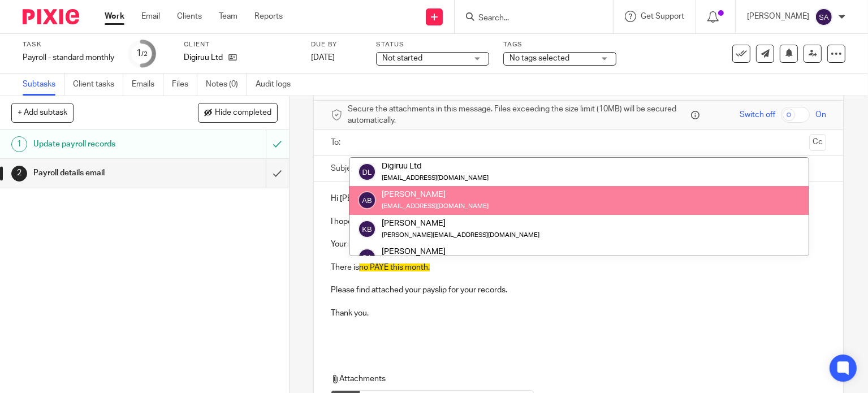  I want to click on a: Files, so click(184, 84).